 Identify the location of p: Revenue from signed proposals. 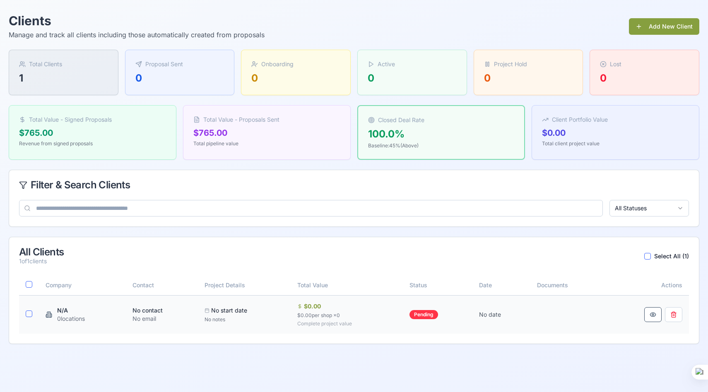
(92, 144).